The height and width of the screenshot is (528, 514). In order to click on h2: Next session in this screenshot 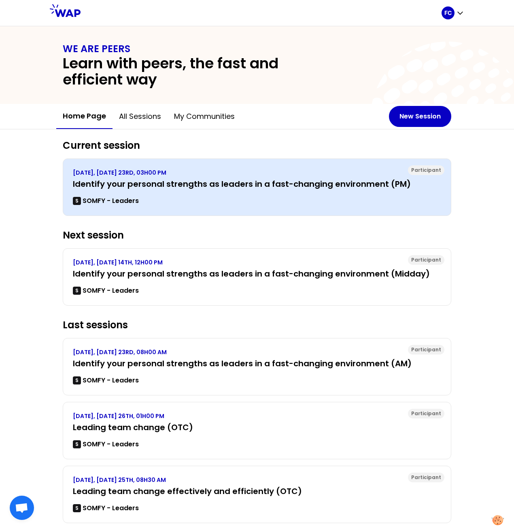, I will do `click(257, 235)`.